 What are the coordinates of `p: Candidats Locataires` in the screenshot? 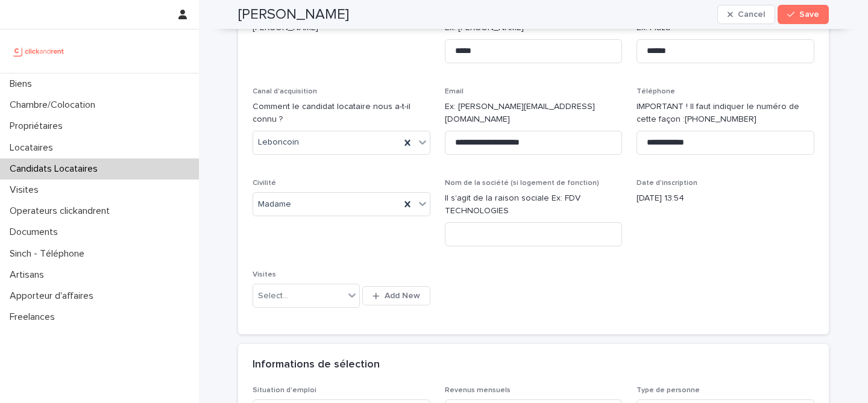 It's located at (56, 169).